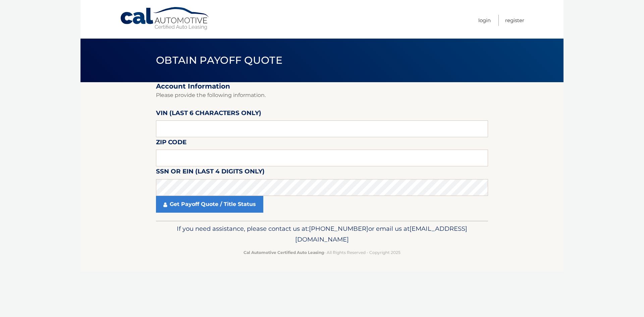 The width and height of the screenshot is (644, 317). Describe the element at coordinates (322, 86) in the screenshot. I see `h2: Account Information` at that location.